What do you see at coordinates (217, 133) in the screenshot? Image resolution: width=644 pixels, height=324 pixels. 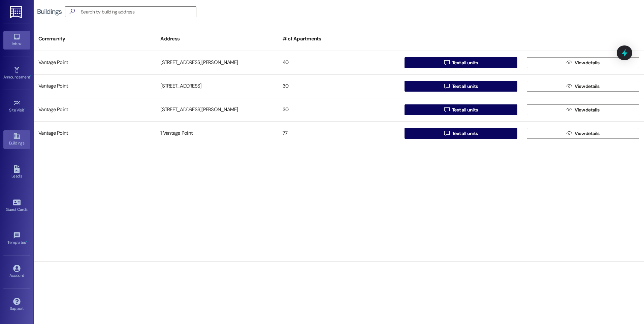 I see `div: 1 Vantage Point` at bounding box center [217, 133].